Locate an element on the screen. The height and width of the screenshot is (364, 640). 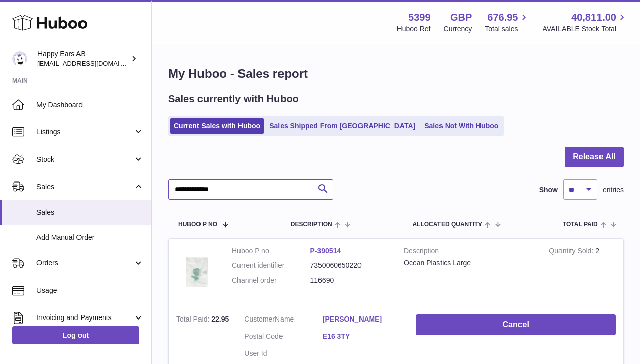
div: Currency is located at coordinates (458, 29).